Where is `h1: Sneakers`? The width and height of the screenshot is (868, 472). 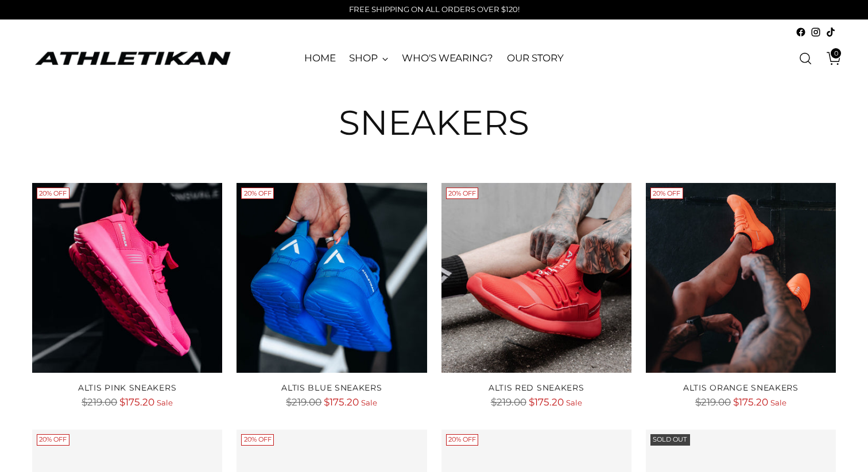
h1: Sneakers is located at coordinates (434, 123).